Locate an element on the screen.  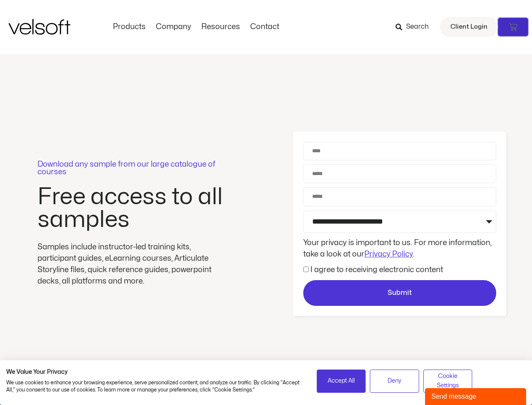
div: Send message is located at coordinates (50, 10).